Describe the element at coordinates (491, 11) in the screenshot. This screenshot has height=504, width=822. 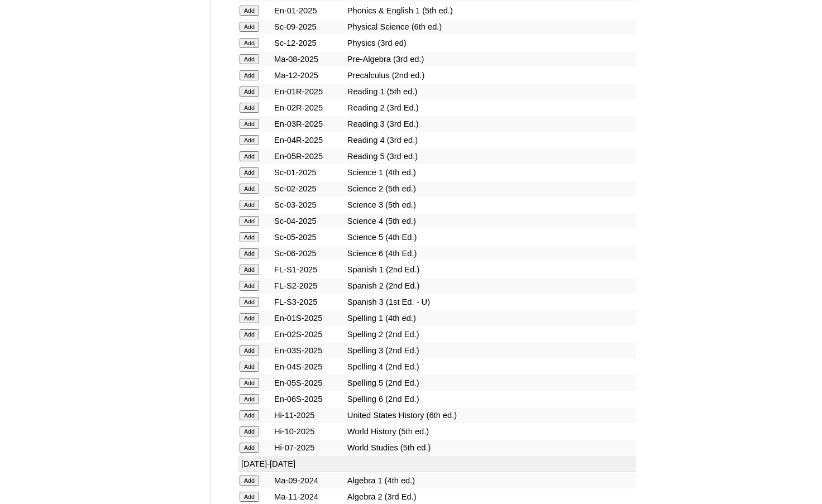
I see `td: Phonics & English 1 (5th ed.)` at that location.